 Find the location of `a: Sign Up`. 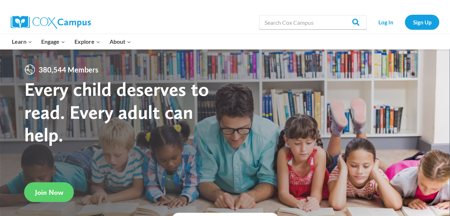

a: Sign Up is located at coordinates (422, 22).